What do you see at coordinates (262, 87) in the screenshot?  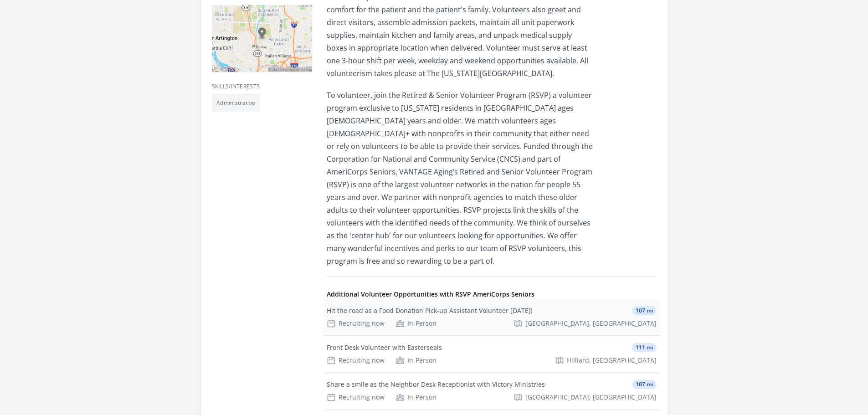 I see `h3: Skills/Interests` at bounding box center [262, 87].